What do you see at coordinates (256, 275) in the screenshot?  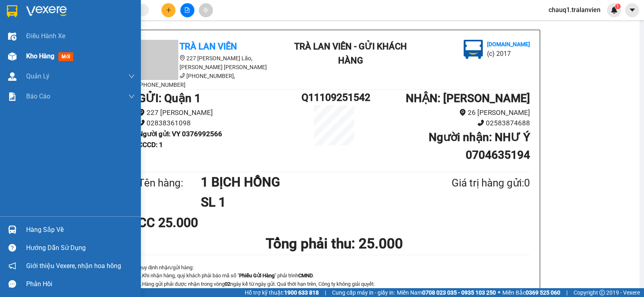 I see `strong: Phiếu Gửi Hàng` at bounding box center [256, 275].